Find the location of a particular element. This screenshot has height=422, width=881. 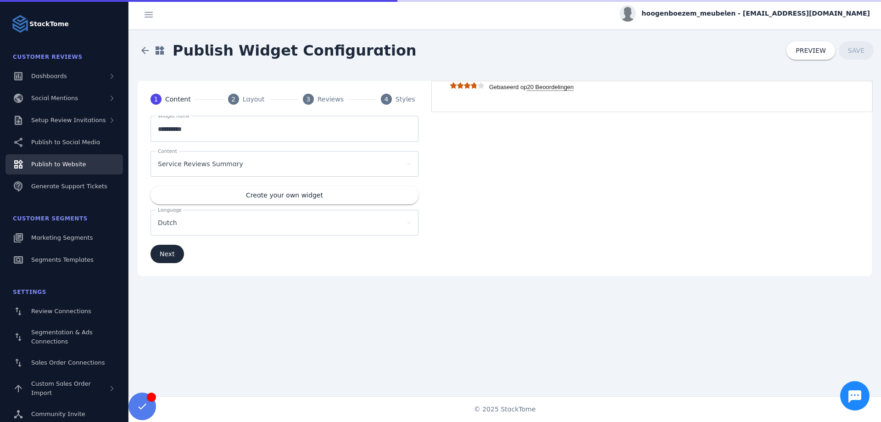

mat-label: Language is located at coordinates (170, 210).